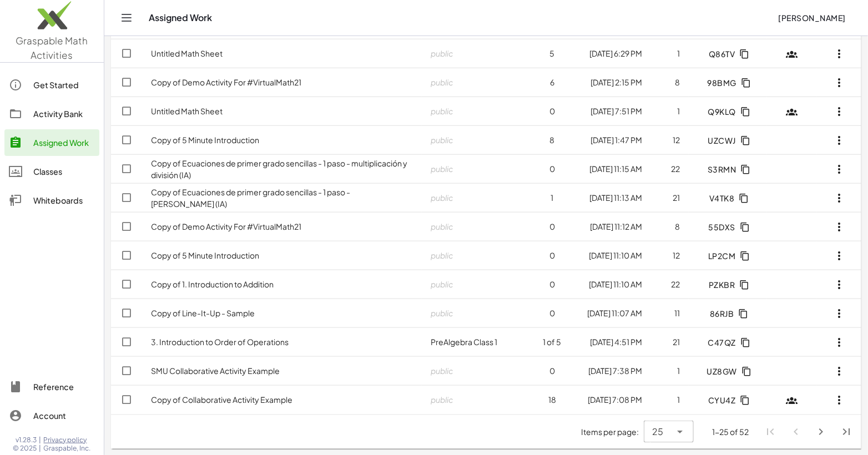 This screenshot has width=868, height=455. Describe the element at coordinates (670, 228) in the screenshot. I see `td: 8` at that location.